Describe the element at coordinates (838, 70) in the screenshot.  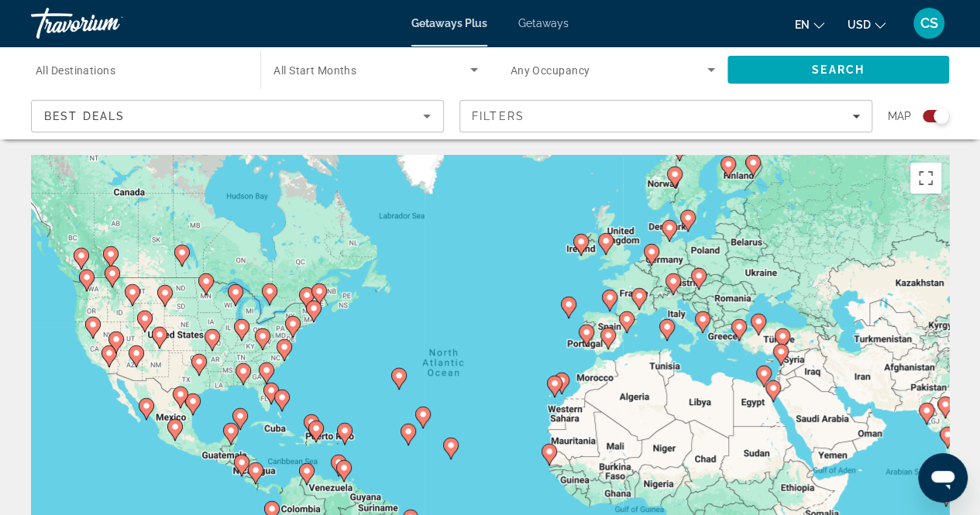
I see `span: Search` at that location.